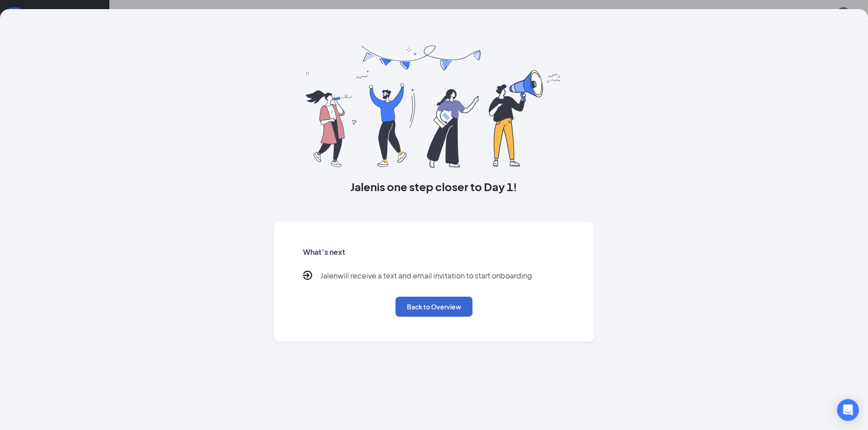 This screenshot has width=868, height=430. What do you see at coordinates (434, 253) in the screenshot?
I see `h5: What’s next` at bounding box center [434, 253].